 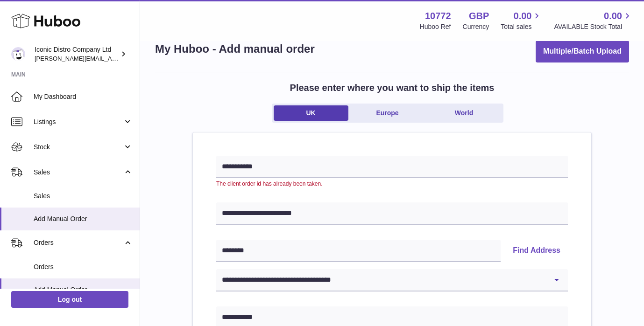 What do you see at coordinates (70, 300) in the screenshot?
I see `a: Log out` at bounding box center [70, 300].